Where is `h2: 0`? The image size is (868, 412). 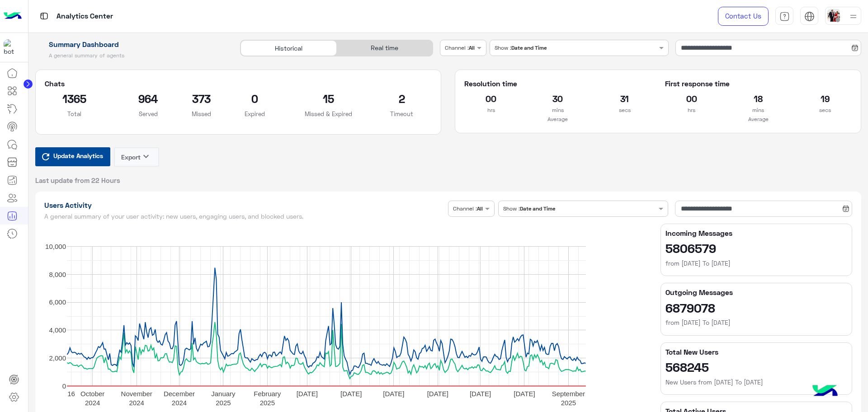 h2: 0 is located at coordinates (255, 99).